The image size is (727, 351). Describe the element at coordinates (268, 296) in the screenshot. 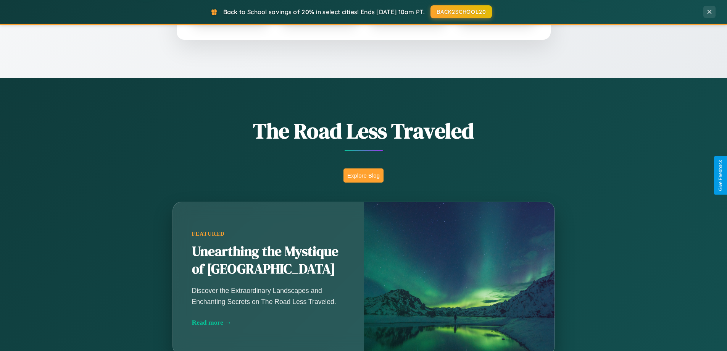

I see `p: Discover the Extraordinary Landscapes and Enchanting Secrets on The Road Less Traveled.` at that location.